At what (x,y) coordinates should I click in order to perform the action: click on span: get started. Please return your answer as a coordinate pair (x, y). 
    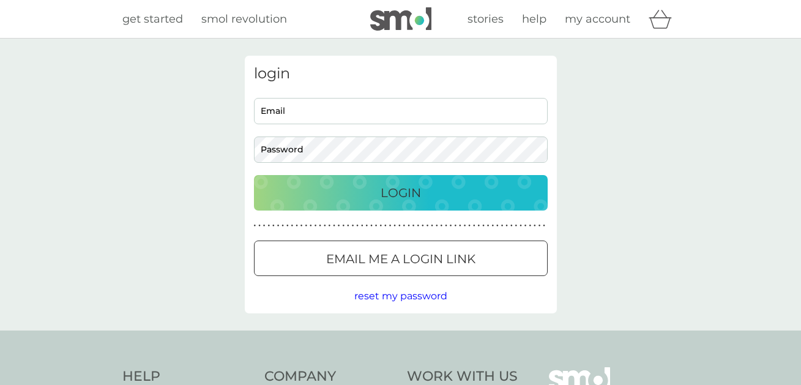
    Looking at the image, I should click on (152, 19).